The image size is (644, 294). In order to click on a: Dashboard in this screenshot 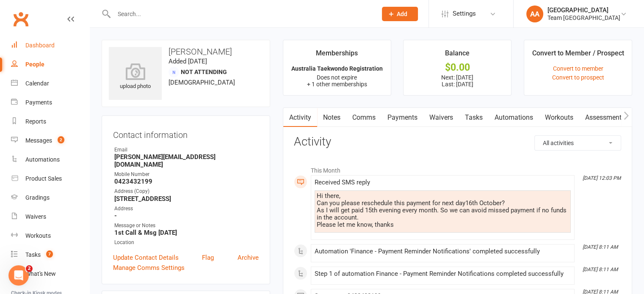, I will do `click(50, 45)`.